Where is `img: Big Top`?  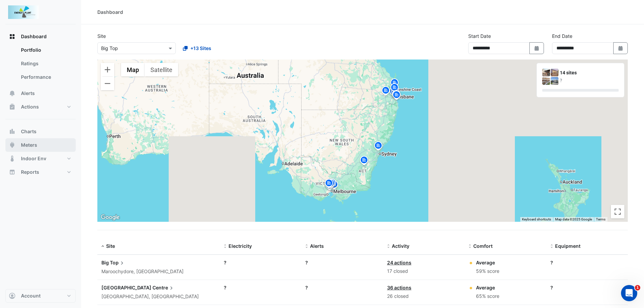
img: Big Top is located at coordinates (546, 72).